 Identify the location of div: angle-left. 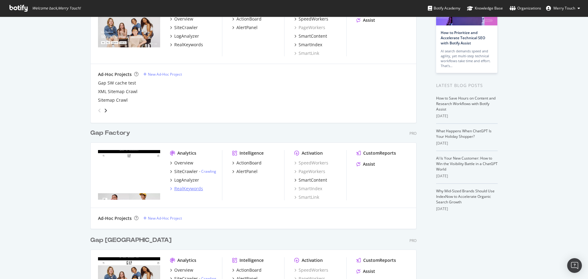
(99, 110).